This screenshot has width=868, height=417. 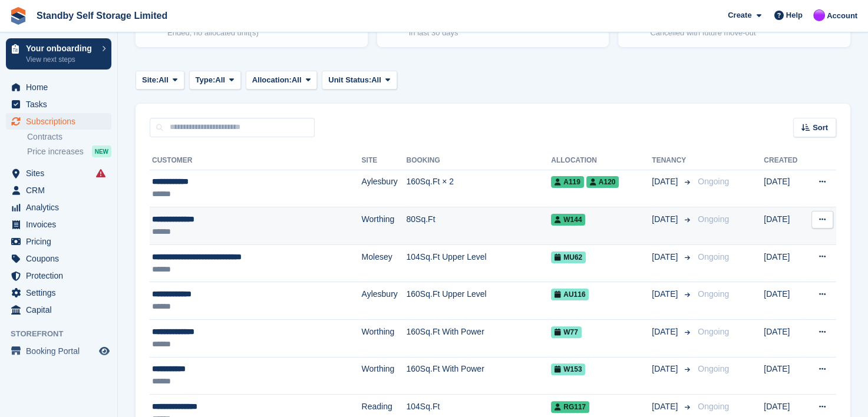 I want to click on span: Home, so click(x=61, y=87).